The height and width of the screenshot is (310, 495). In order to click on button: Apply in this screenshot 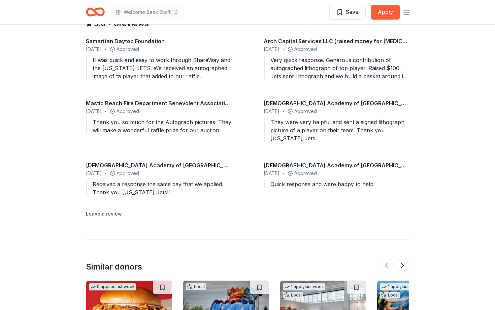, I will do `click(385, 12)`.